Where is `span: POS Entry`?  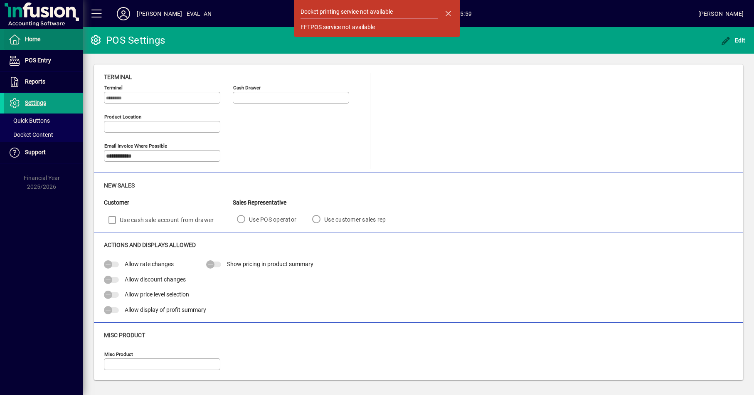 span: POS Entry is located at coordinates (38, 60).